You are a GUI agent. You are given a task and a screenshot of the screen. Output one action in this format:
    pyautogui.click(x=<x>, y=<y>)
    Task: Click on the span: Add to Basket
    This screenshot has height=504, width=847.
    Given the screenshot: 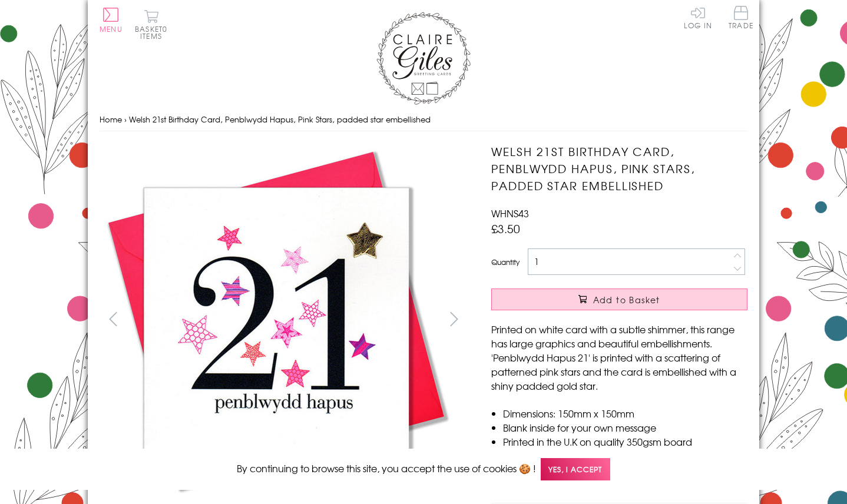 What is the action you would take?
    pyautogui.click(x=627, y=299)
    